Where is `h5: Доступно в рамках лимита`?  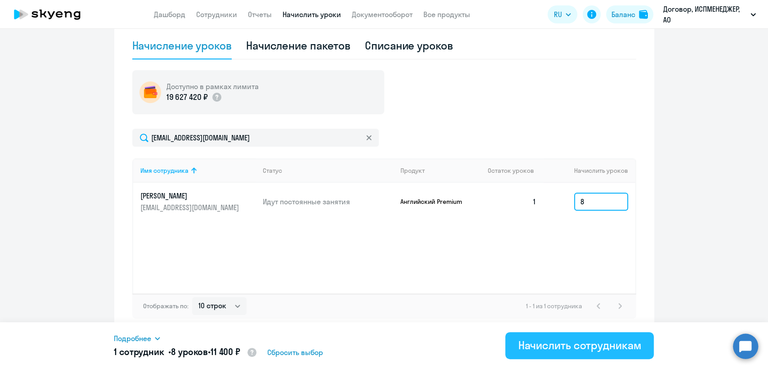 h5: Доступно в рамках лимита is located at coordinates (212, 86).